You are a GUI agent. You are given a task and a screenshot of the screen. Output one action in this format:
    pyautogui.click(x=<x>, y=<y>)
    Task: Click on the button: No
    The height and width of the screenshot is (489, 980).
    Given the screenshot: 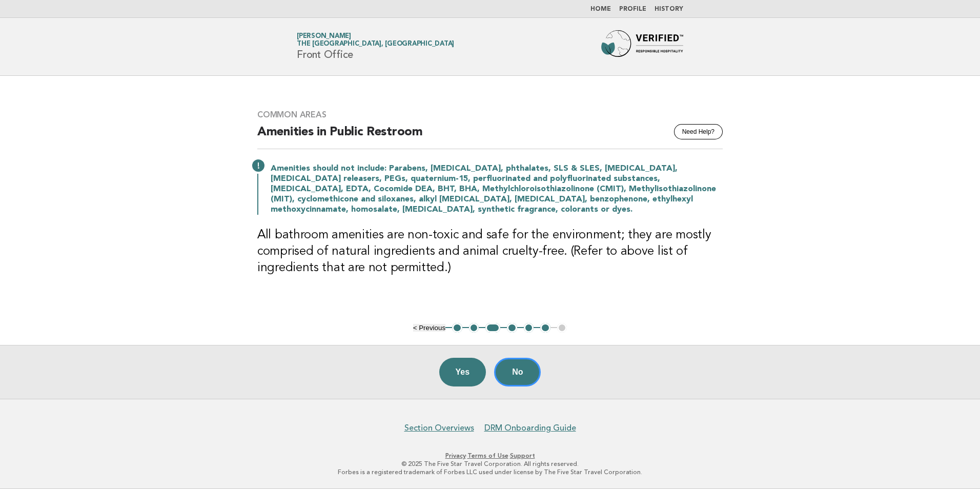 What is the action you would take?
    pyautogui.click(x=517, y=372)
    